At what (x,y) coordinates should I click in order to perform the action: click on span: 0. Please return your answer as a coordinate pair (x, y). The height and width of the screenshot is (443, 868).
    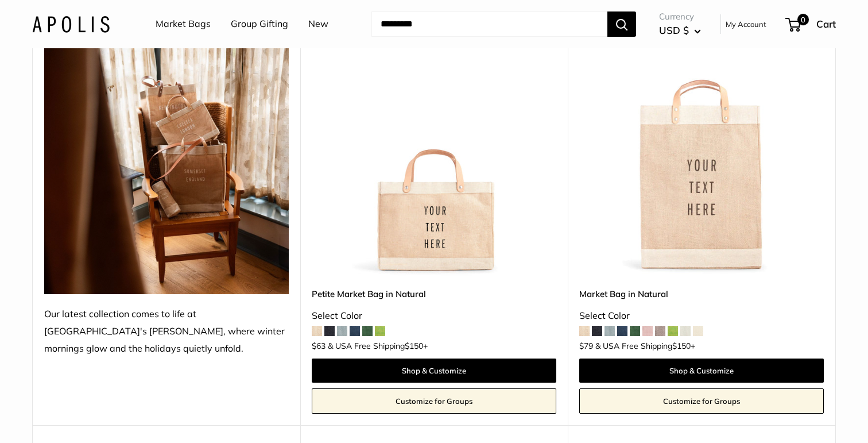
    Looking at the image, I should click on (803, 20).